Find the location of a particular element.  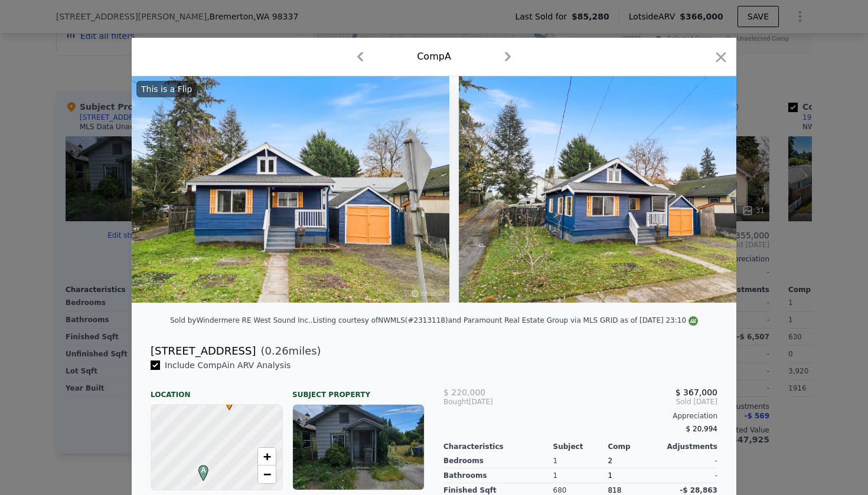

div: Appreciation is located at coordinates (581, 416).